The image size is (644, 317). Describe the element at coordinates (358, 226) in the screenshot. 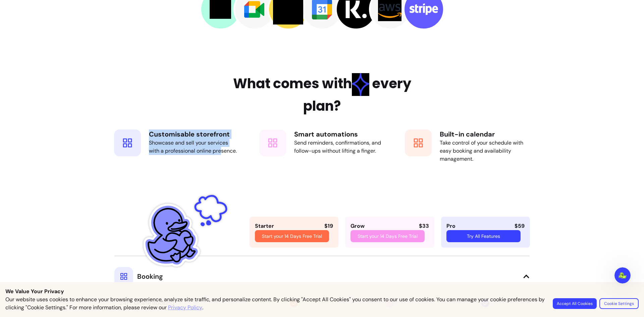

I see `div: Grow` at that location.